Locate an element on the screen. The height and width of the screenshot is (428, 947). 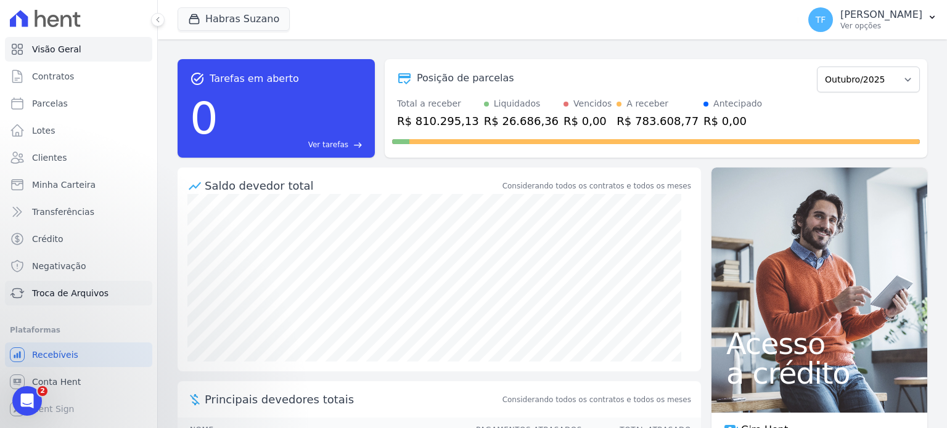
span: Contratos is located at coordinates (53, 76).